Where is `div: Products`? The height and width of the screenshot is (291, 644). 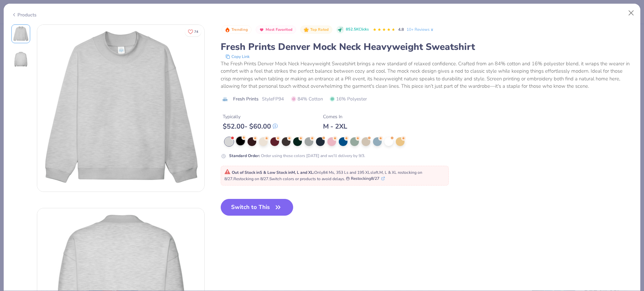 div: Products is located at coordinates (24, 15).